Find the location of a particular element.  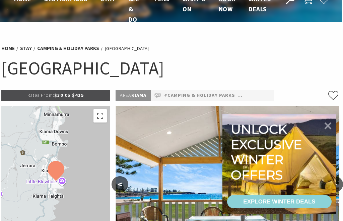

a: Camping & Holiday Parks is located at coordinates (68, 49).